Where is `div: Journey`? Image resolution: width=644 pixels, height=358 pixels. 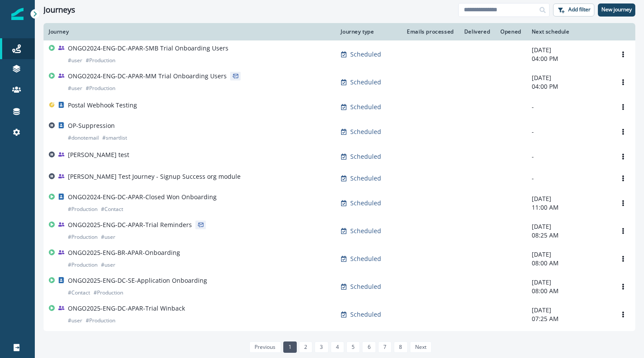
div: Journey is located at coordinates (189, 32).